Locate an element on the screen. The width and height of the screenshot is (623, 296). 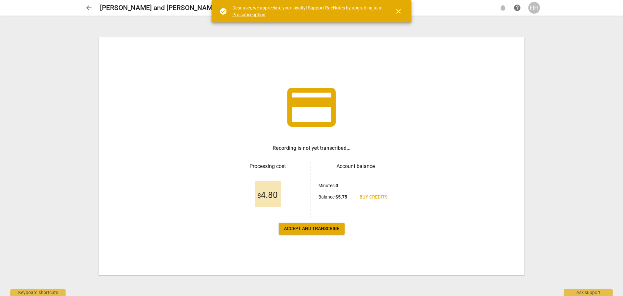
span: credit_card is located at coordinates (311, 107).